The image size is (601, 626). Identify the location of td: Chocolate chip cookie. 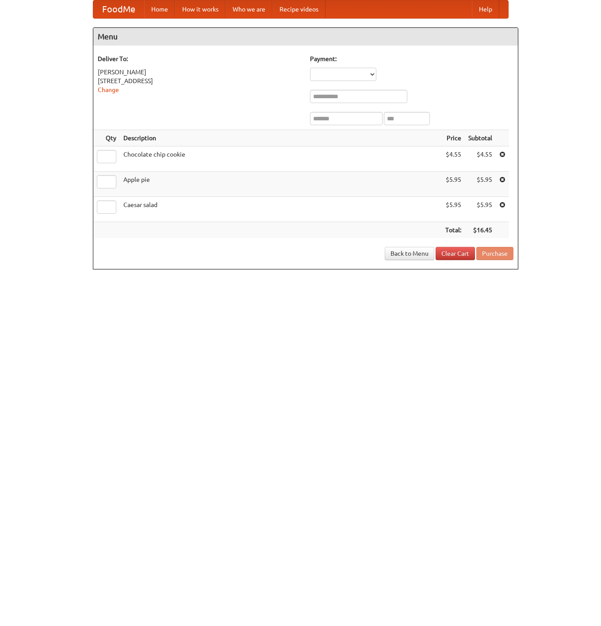
(281, 159).